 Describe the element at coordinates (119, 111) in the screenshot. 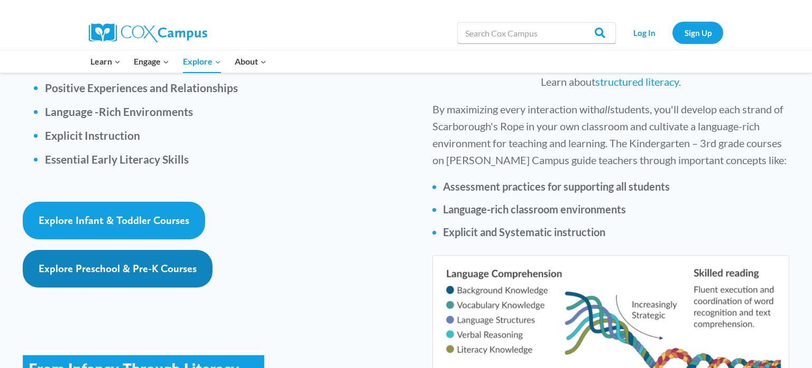

I see `b: Language -Rich Environments` at that location.